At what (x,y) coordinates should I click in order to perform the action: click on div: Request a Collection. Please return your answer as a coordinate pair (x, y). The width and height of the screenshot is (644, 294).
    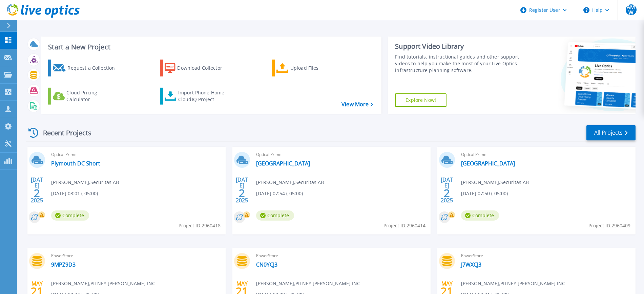
    Looking at the image, I should click on (95, 68).